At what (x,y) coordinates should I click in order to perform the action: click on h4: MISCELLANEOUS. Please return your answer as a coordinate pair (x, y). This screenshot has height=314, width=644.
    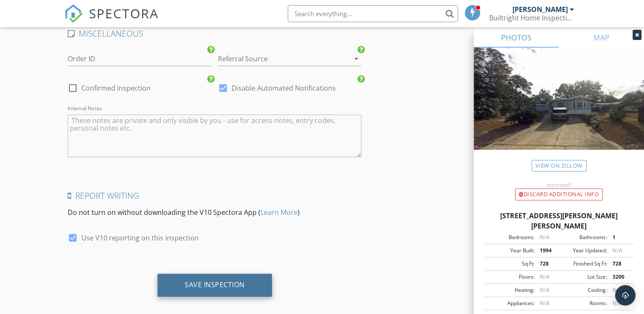
    Looking at the image, I should click on (215, 33).